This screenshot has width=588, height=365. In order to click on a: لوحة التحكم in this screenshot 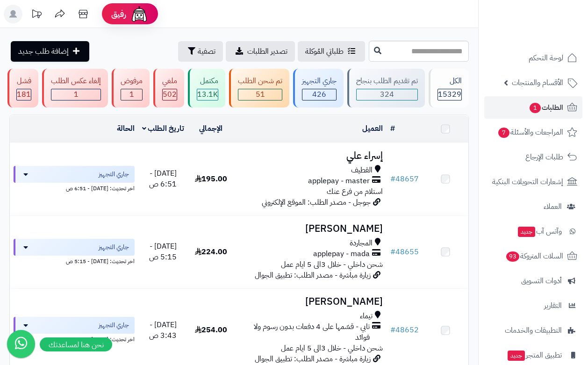, I will do `click(533, 58)`.